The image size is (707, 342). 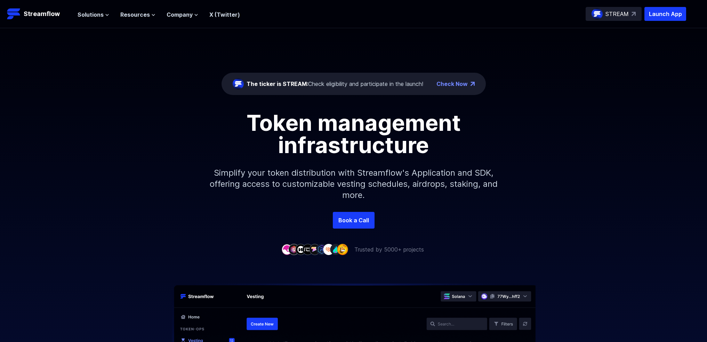 What do you see at coordinates (294, 249) in the screenshot?
I see `img: company-2` at bounding box center [294, 249].